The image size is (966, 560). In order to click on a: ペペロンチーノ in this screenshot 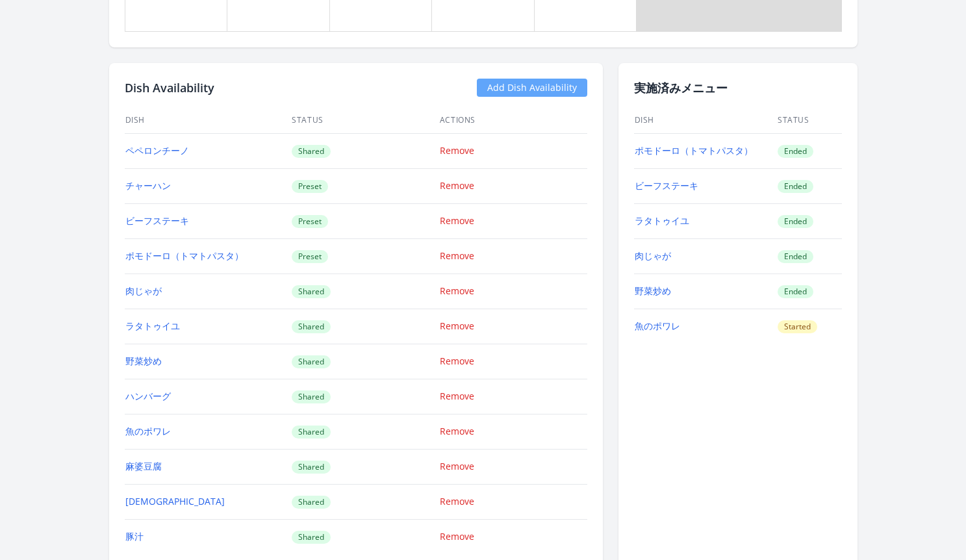, I will do `click(157, 150)`.